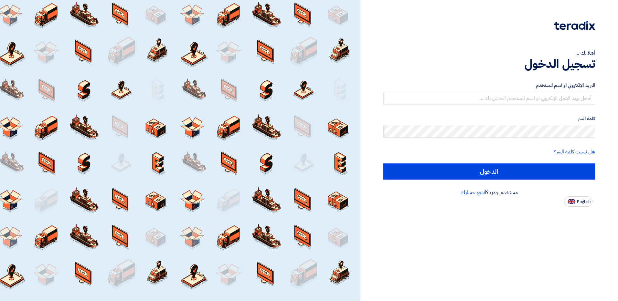 The width and height of the screenshot is (618, 301). Describe the element at coordinates (489, 119) in the screenshot. I see `label: كلمة السر` at that location.